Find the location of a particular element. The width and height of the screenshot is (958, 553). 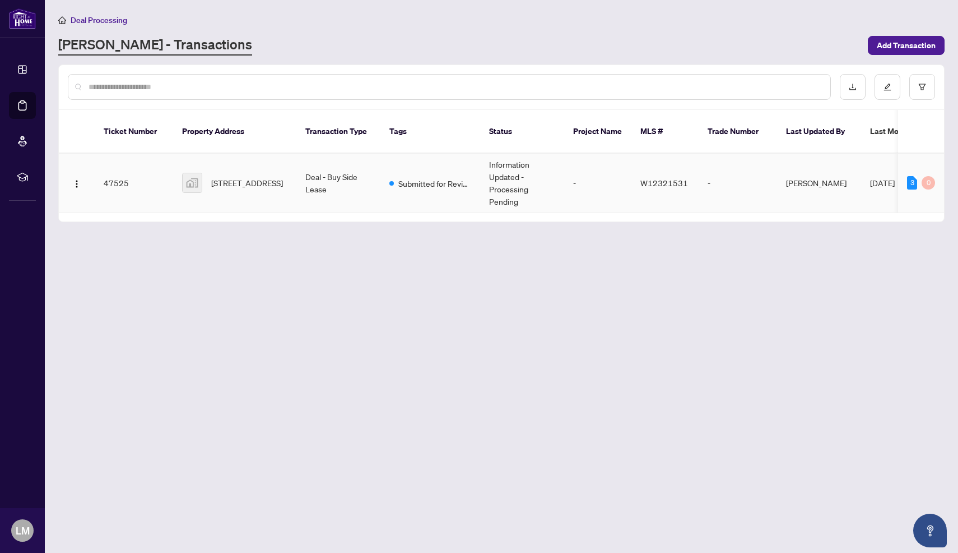

span: Add Transaction is located at coordinates (906, 45).